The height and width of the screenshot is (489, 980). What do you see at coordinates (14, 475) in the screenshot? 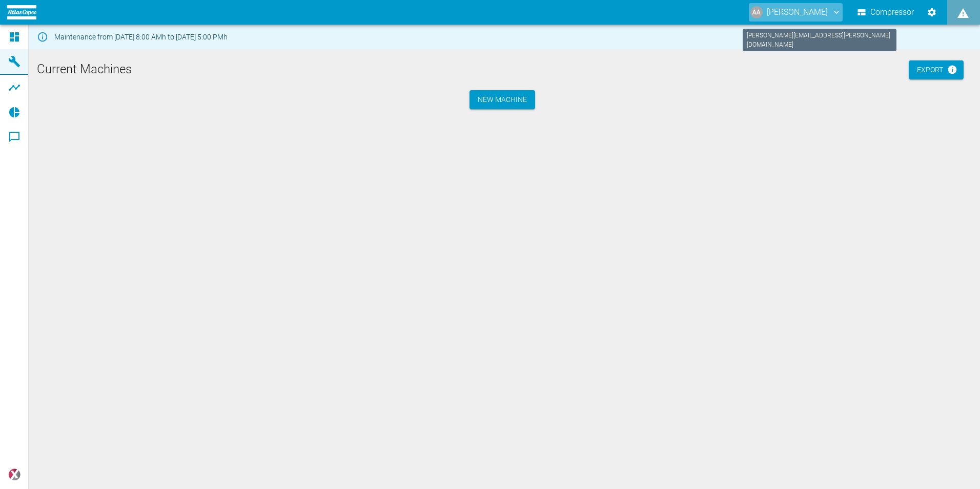
I see `img: Xplore Logo` at bounding box center [14, 475].